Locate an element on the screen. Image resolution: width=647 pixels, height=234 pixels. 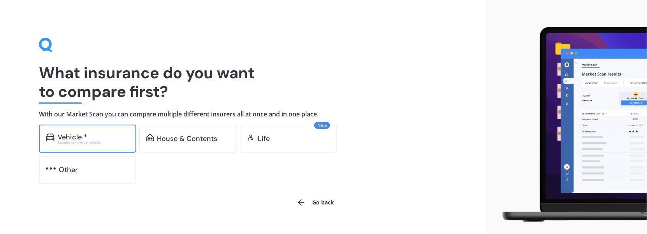
img: other.81dba5aafe580aa69f38.svg is located at coordinates (51, 169).